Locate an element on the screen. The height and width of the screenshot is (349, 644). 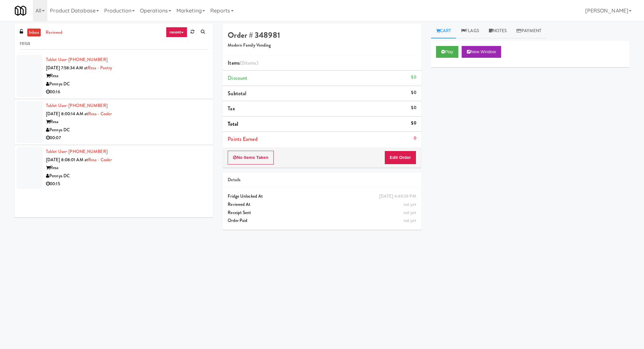
div: Details is located at coordinates (321, 179).